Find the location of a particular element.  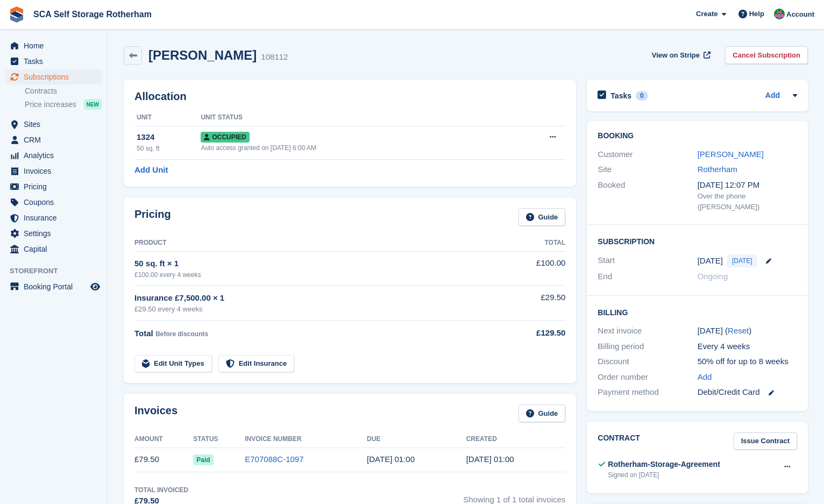

a: Issue Contract is located at coordinates (765, 441).